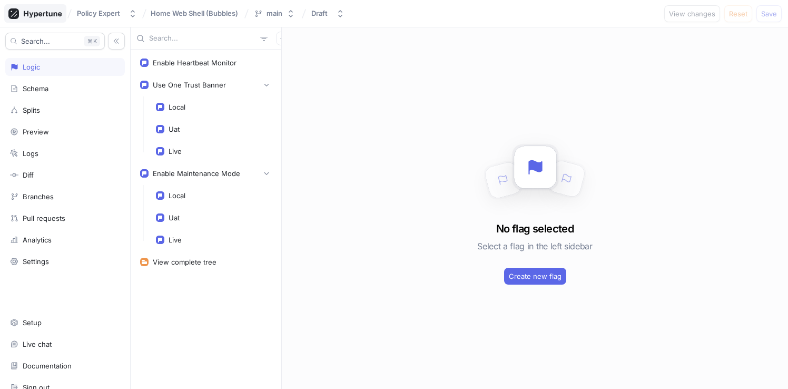  I want to click on div: View complete tree, so click(184, 262).